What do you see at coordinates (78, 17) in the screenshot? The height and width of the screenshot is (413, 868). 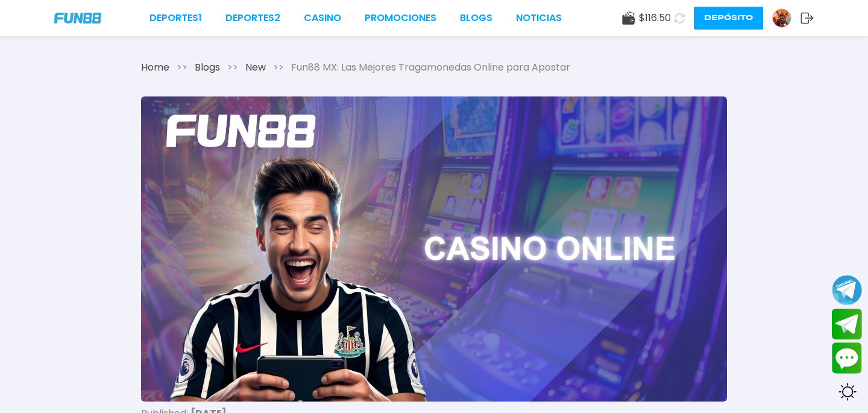 I see `img: Company Logo` at bounding box center [78, 17].